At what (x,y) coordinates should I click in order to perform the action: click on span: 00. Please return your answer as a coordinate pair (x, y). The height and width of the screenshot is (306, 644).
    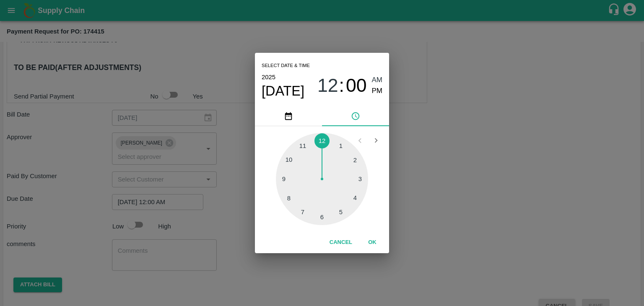
    Looking at the image, I should click on (356, 85).